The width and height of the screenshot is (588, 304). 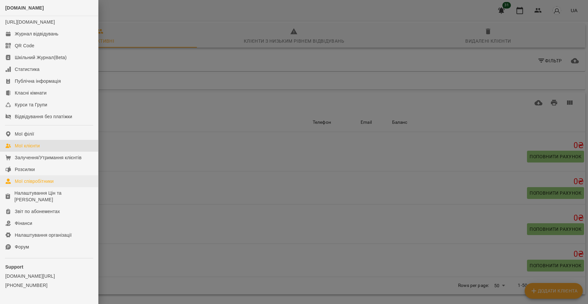 What do you see at coordinates (24, 134) in the screenshot?
I see `div: Мої філії` at bounding box center [24, 134].